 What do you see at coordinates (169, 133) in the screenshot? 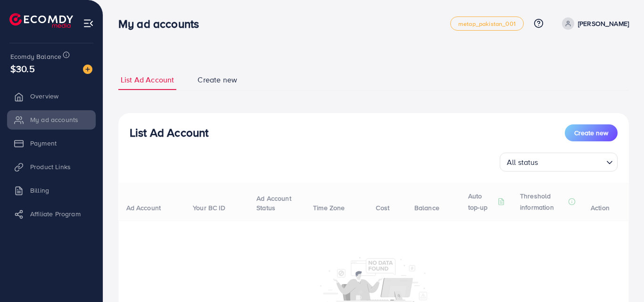
I see `h3: List Ad Account` at bounding box center [169, 133].